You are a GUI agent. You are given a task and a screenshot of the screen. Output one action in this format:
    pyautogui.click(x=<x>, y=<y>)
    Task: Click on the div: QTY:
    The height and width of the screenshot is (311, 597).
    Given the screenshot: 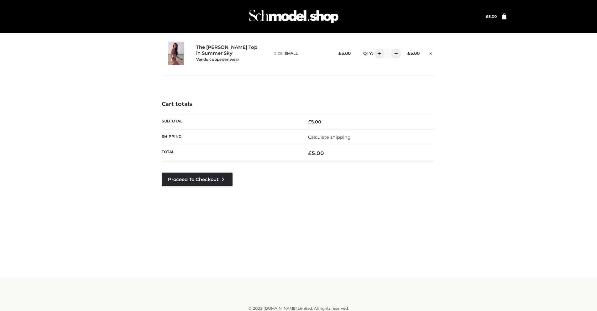 What is the action you would take?
    pyautogui.click(x=377, y=54)
    